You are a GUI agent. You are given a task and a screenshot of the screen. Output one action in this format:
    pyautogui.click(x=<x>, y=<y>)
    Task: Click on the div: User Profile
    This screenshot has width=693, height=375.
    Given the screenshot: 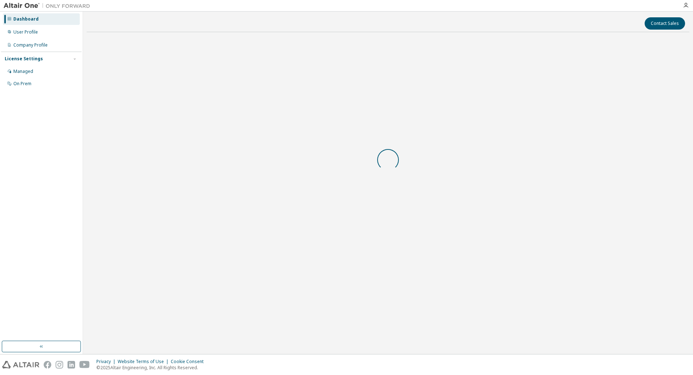 What is the action you would take?
    pyautogui.click(x=26, y=32)
    